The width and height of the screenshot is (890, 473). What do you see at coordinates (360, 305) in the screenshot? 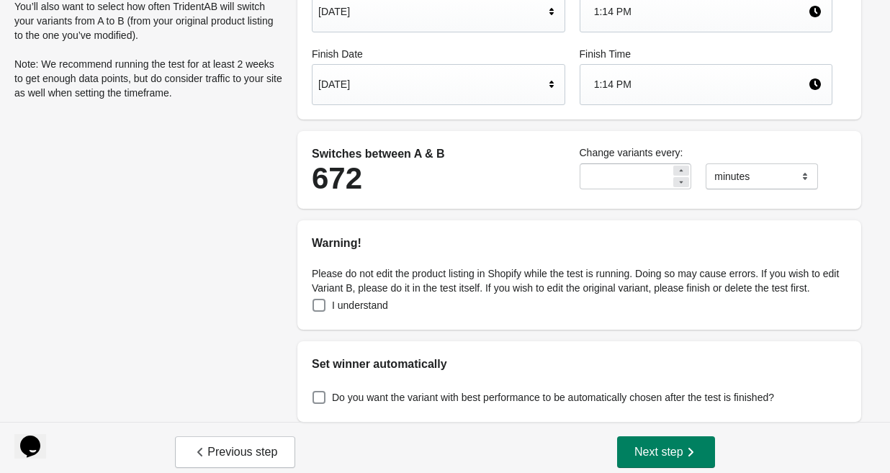
I see `span: I understand` at bounding box center [360, 305].